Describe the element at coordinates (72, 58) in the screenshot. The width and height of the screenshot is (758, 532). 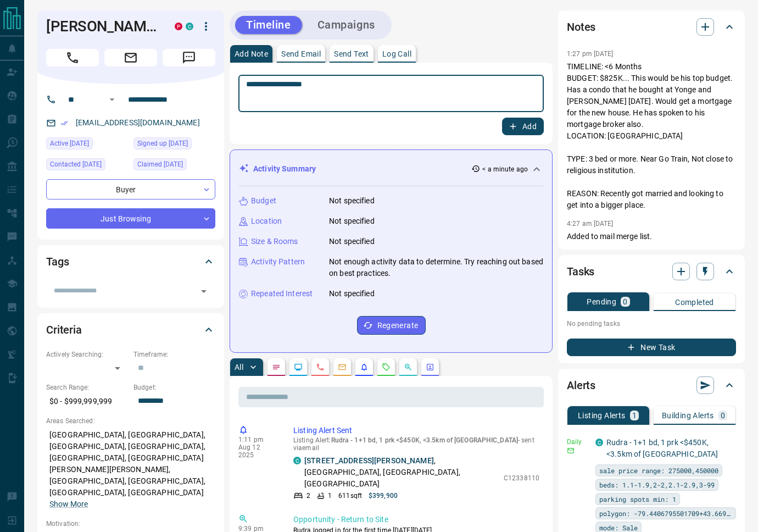
I see `span: Call` at that location.